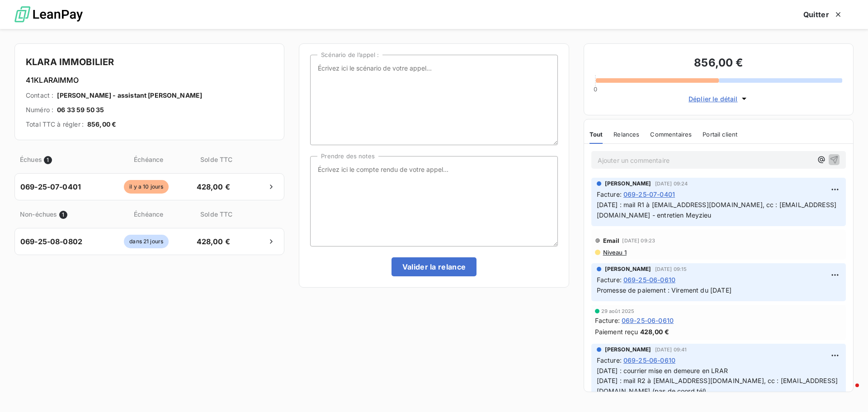 The height and width of the screenshot is (412, 868). Describe the element at coordinates (597, 134) in the screenshot. I see `span: Tout` at that location.